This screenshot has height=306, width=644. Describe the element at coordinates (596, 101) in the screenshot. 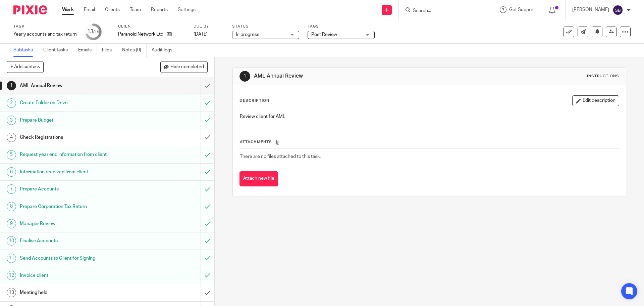

I see `button: Edit description` at that location.